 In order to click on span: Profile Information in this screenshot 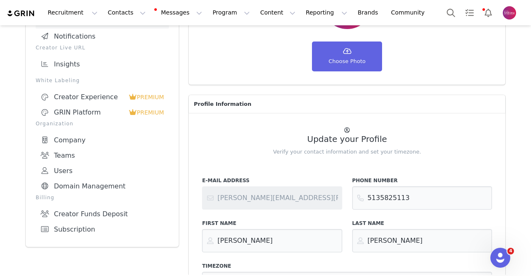, I will do `click(222, 104)`.